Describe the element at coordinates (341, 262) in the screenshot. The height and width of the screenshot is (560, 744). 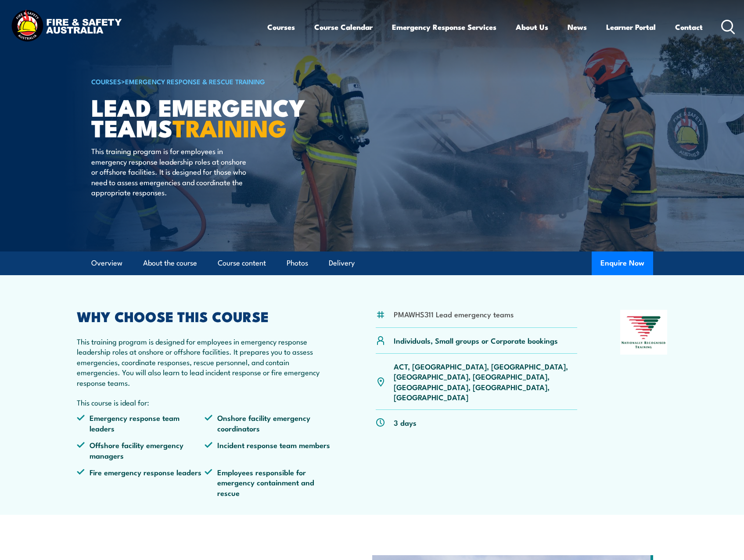
I see `a: Delivery` at that location.